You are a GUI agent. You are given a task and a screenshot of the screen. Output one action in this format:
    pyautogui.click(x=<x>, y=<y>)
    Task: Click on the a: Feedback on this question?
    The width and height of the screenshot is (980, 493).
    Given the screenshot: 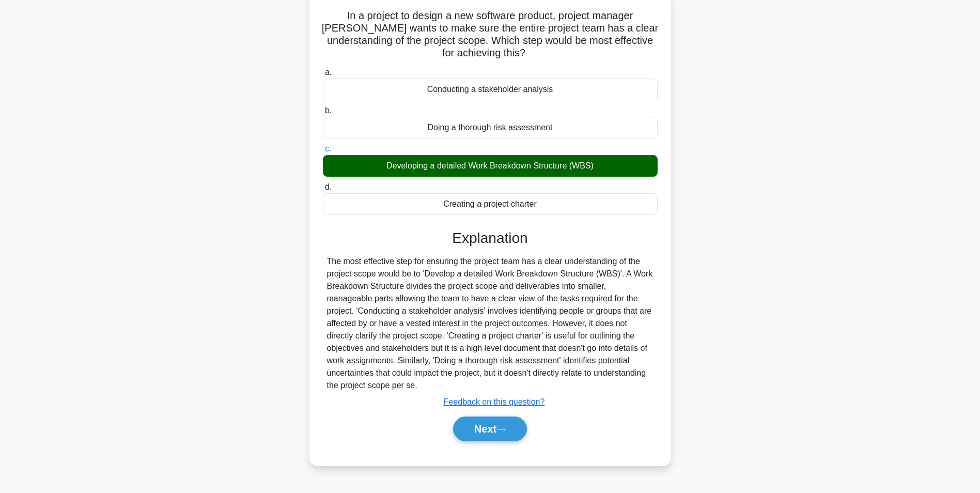 What is the action you would take?
    pyautogui.click(x=494, y=401)
    